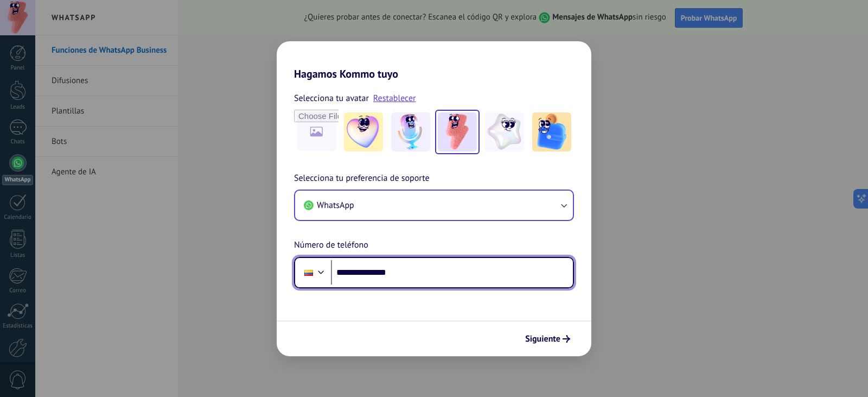 The height and width of the screenshot is (397, 868). Describe the element at coordinates (335, 205) in the screenshot. I see `span: WhatsApp` at that location.